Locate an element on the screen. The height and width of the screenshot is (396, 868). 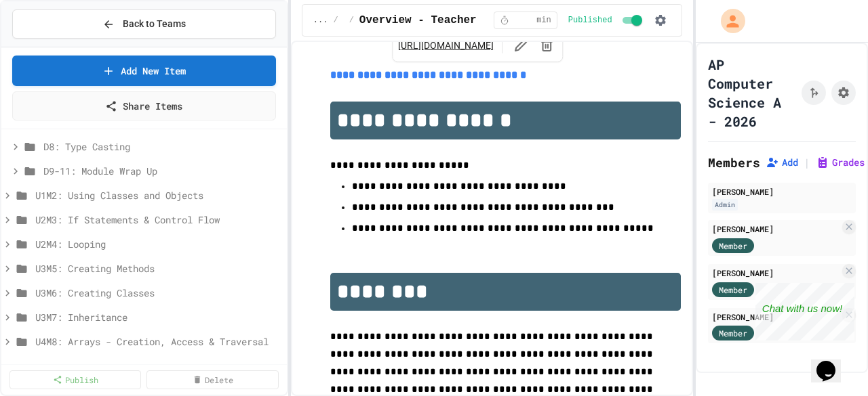
a: Delete is located at coordinates (213, 380).